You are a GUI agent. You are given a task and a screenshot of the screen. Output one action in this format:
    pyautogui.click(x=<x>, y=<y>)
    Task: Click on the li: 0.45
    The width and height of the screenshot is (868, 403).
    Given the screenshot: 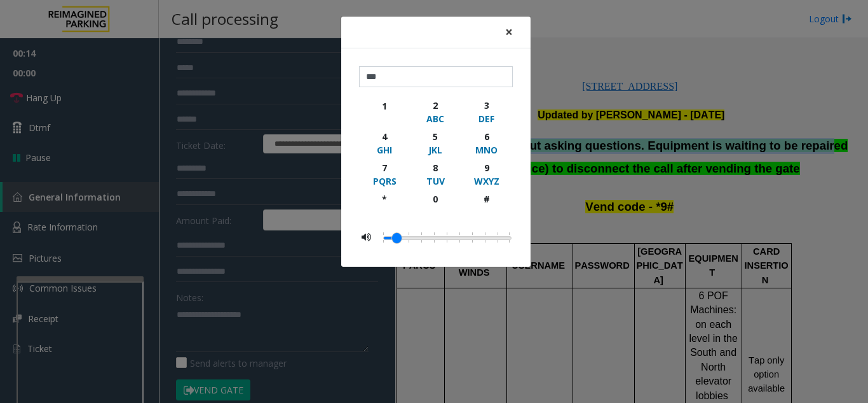 What is the action you would take?
    pyautogui.click(x=498, y=237)
    